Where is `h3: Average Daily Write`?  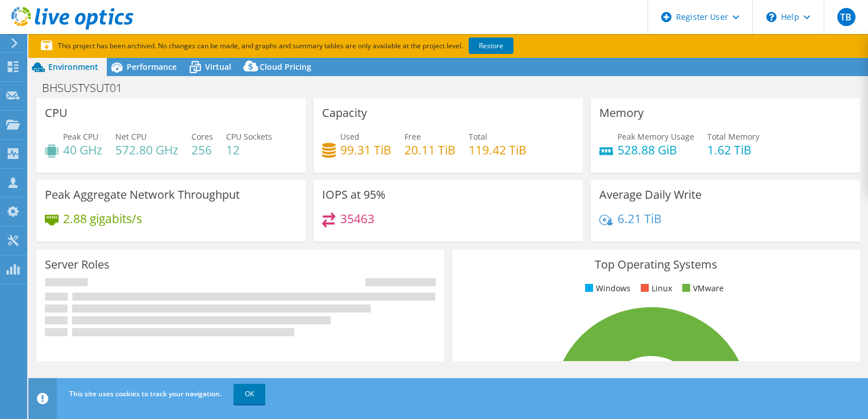
h3: Average Daily Write is located at coordinates (651, 195).